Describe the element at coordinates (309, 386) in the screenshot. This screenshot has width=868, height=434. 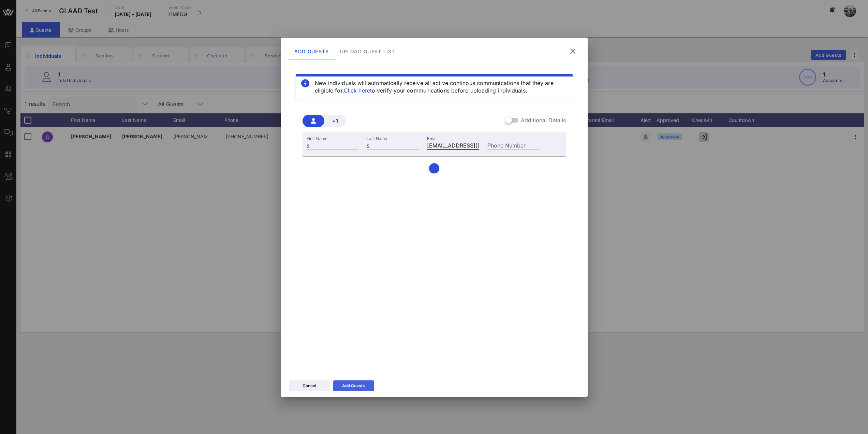
I see `div: Cancel` at that location.